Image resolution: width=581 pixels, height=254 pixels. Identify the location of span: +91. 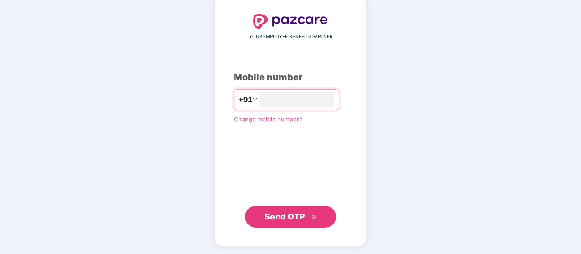
(246, 100).